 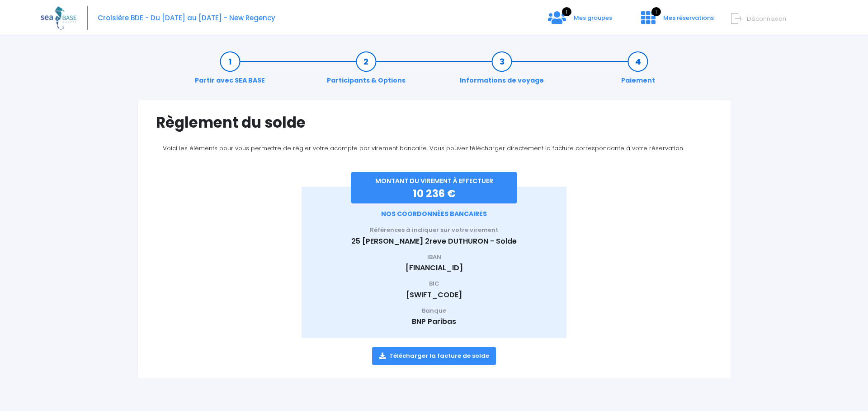 I want to click on p: BNP Paribas, so click(x=434, y=322).